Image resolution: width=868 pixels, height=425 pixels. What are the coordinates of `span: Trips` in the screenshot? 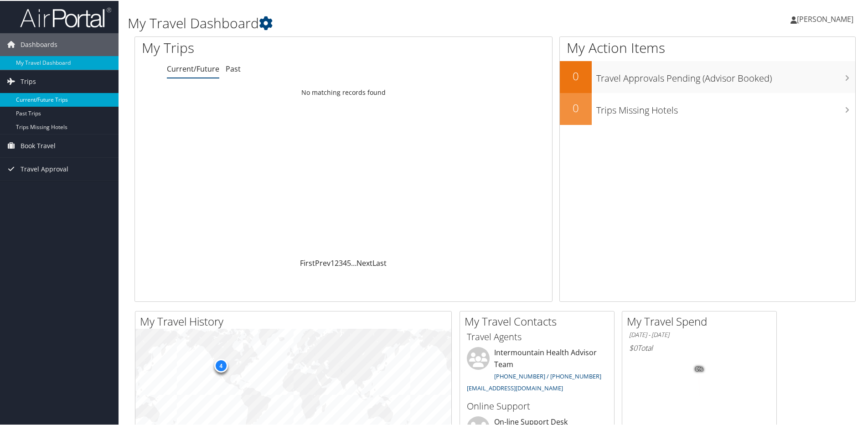 It's located at (28, 81).